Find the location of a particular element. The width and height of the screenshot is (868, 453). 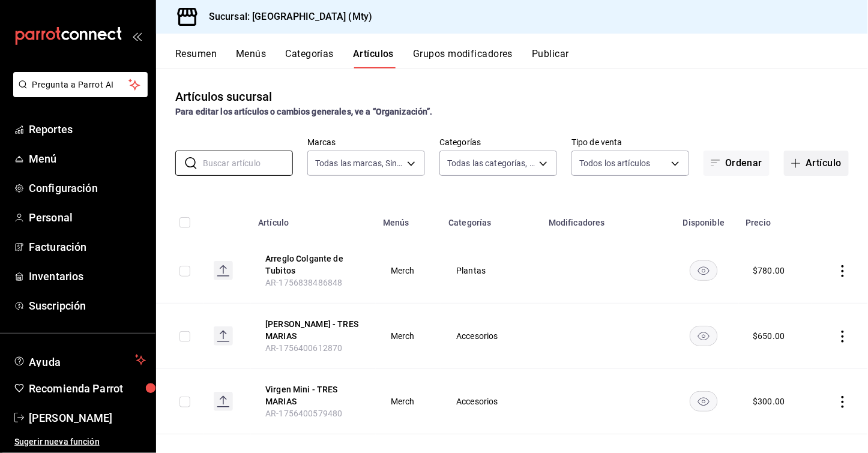

button: Menús is located at coordinates (251, 58).